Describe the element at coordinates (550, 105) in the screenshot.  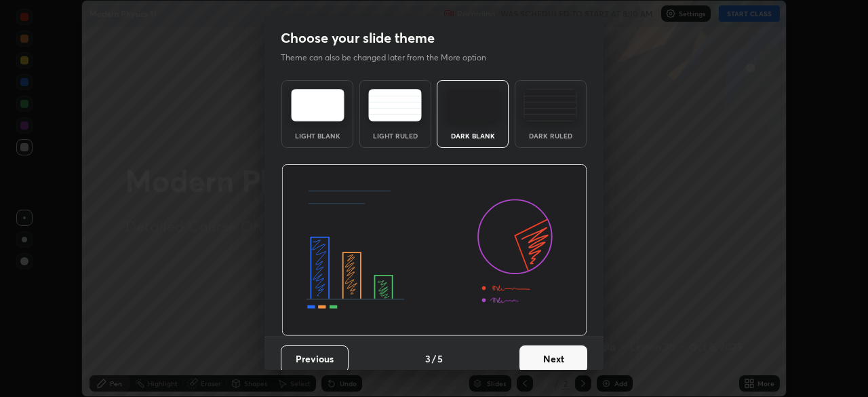
I see `img: darkRuledTheme.de295e13.svg` at that location.